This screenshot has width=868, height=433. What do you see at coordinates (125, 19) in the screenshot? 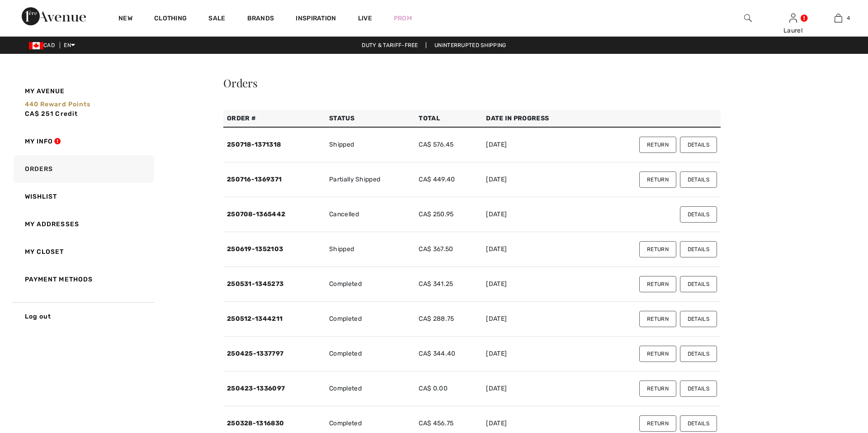
I see `a: New` at bounding box center [125, 19].